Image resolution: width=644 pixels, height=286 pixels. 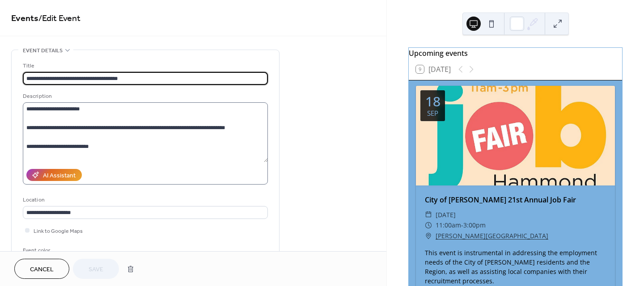 I want to click on a: Events, so click(x=25, y=19).